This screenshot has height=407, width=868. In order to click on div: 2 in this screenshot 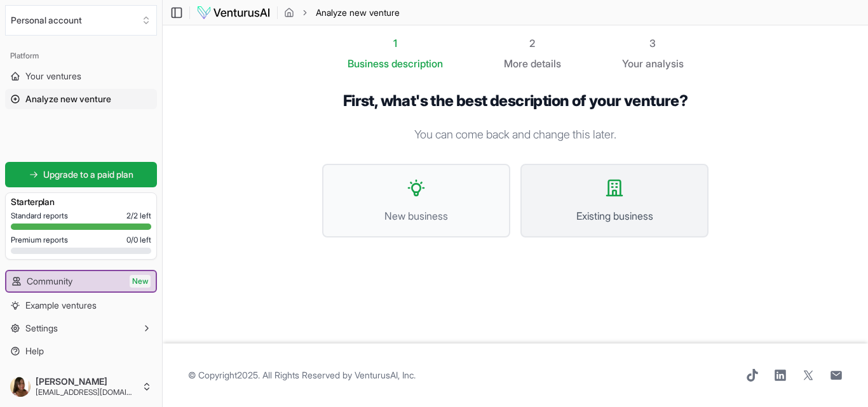, I will do `click(533, 44)`.